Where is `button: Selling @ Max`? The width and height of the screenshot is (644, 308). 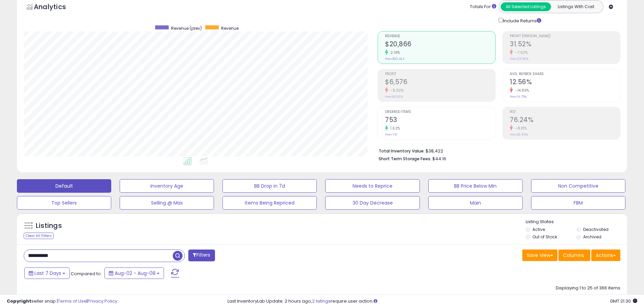
button: Selling @ Max is located at coordinates (167, 203).